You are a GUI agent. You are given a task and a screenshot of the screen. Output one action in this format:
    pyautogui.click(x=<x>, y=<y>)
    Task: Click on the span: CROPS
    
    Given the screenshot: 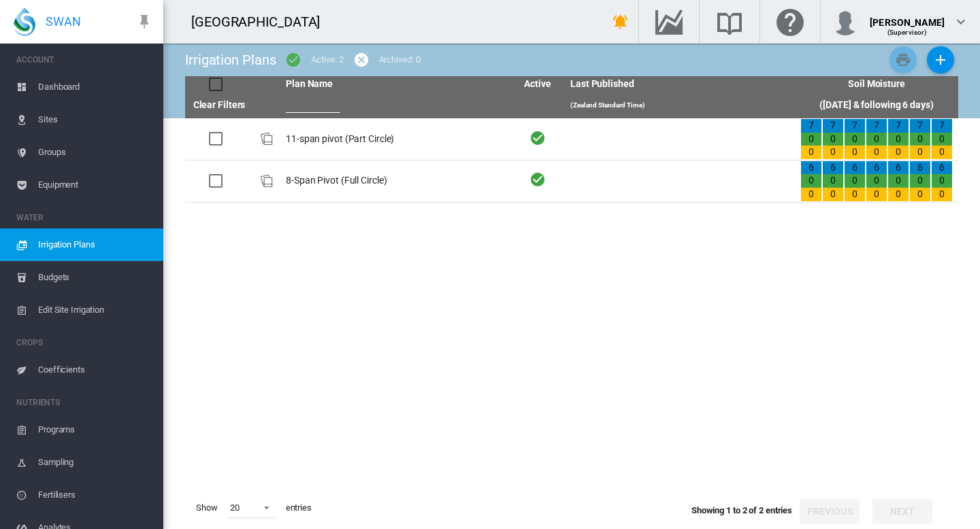 What is the action you would take?
    pyautogui.click(x=84, y=343)
    